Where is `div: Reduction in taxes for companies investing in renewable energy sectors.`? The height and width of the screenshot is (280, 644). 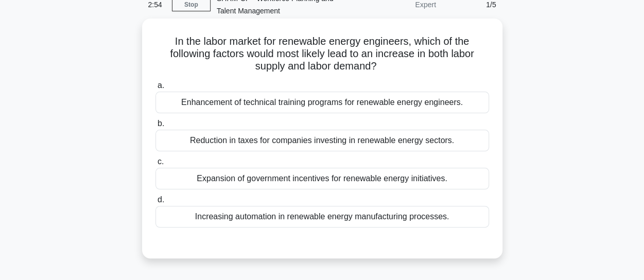 div: Reduction in taxes for companies investing in renewable energy sectors. is located at coordinates (322, 140).